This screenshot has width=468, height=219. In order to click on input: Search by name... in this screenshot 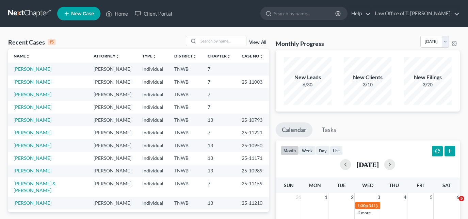, I will do `click(305, 13)`.